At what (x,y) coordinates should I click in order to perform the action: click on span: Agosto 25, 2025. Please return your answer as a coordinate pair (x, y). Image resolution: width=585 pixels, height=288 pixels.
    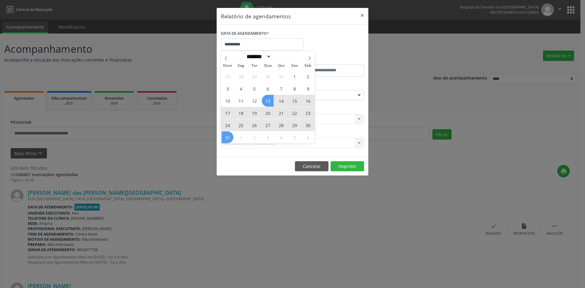
    Looking at the image, I should click on (241, 125).